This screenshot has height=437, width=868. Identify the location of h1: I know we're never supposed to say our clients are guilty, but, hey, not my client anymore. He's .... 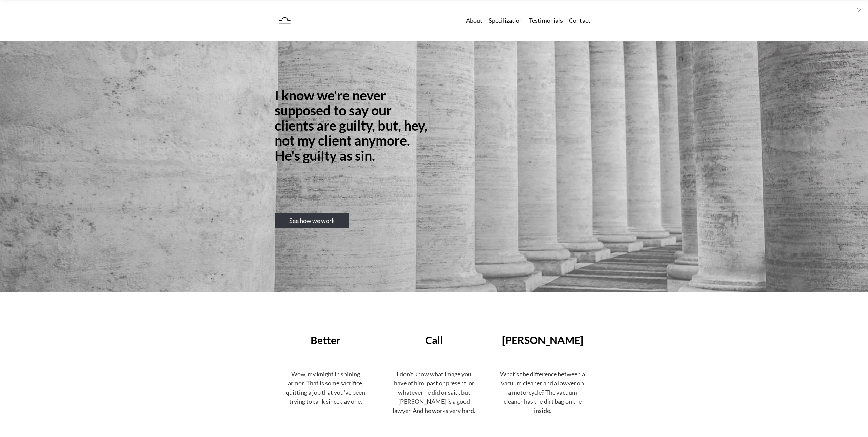
(353, 126).